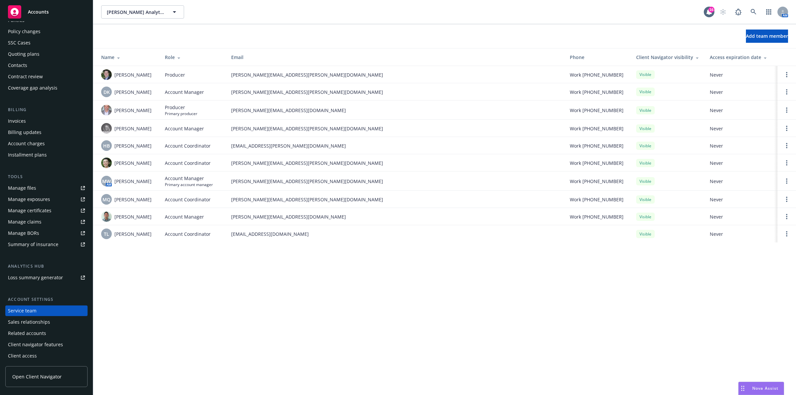  Describe the element at coordinates (24, 54) in the screenshot. I see `div: Quoting plans` at that location.